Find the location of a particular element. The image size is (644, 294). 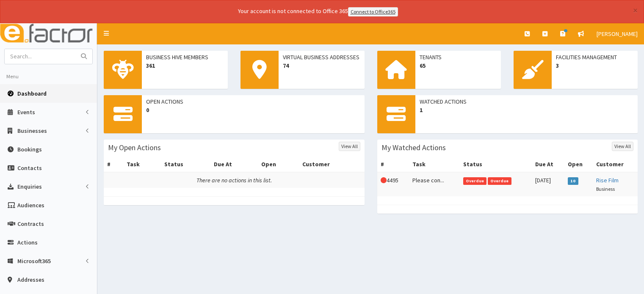

i: There are no actions in this list. is located at coordinates (234, 180).